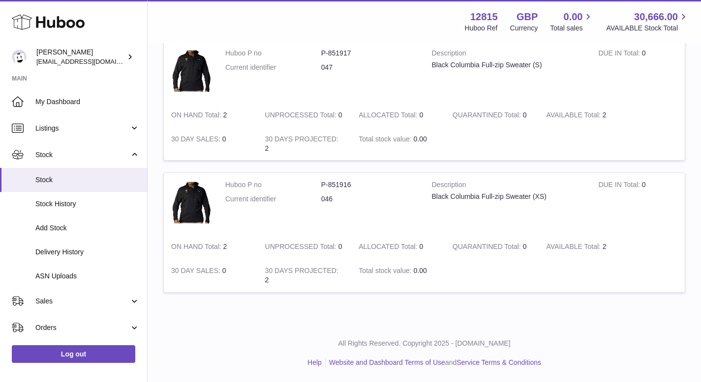 The height and width of the screenshot is (382, 701). What do you see at coordinates (481, 28) in the screenshot?
I see `div: Huboo Ref` at bounding box center [481, 28].